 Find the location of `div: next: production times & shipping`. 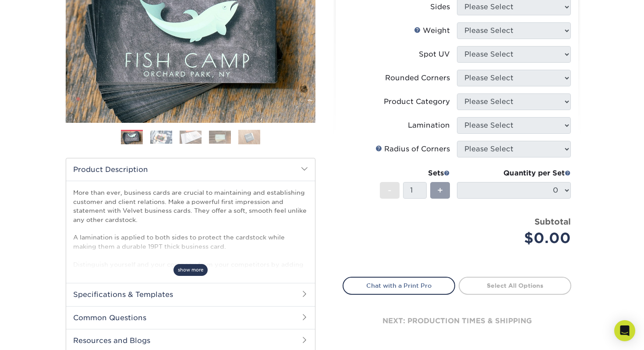

div: next: production times & shipping is located at coordinates (457, 321).